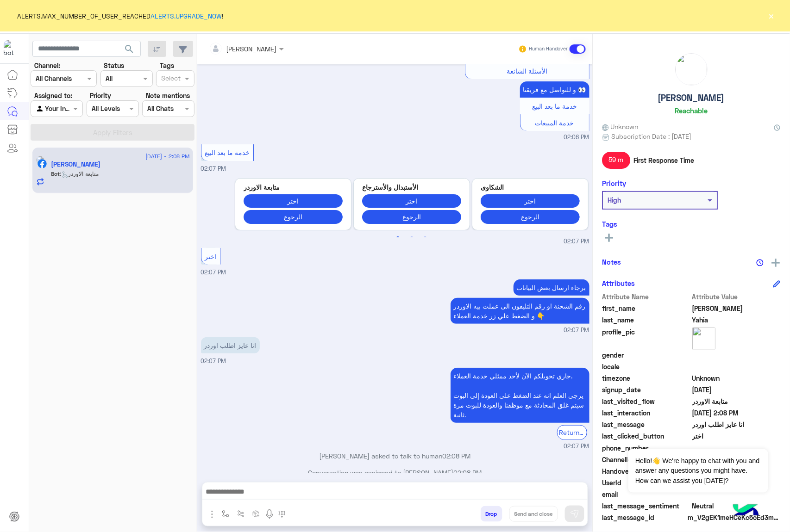 The width and height of the screenshot is (790, 532). I want to click on span: locale, so click(646, 366).